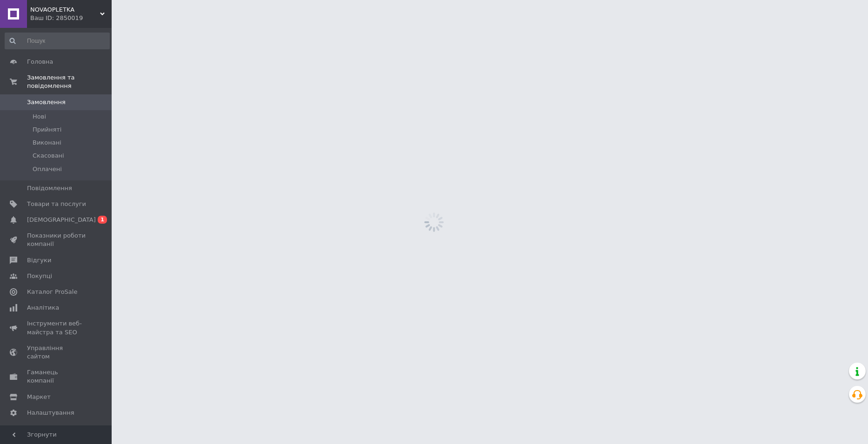 The image size is (868, 444). I want to click on span: Замовлення, so click(46, 102).